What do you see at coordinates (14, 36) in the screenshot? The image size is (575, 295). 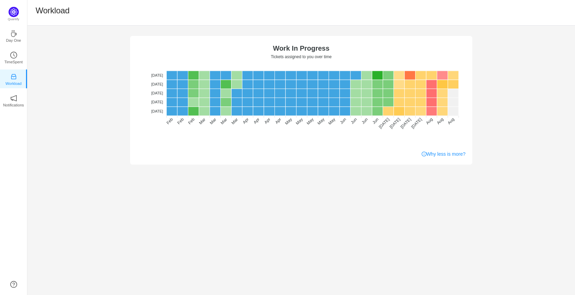 I see `a: icon: coffeeDay One` at bounding box center [14, 36].